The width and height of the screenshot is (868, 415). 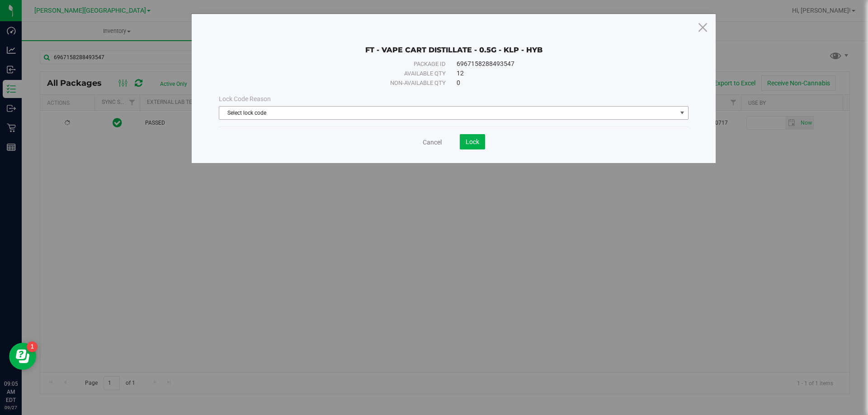 What do you see at coordinates (562, 64) in the screenshot?
I see `div: 6967158288493547` at bounding box center [562, 64].